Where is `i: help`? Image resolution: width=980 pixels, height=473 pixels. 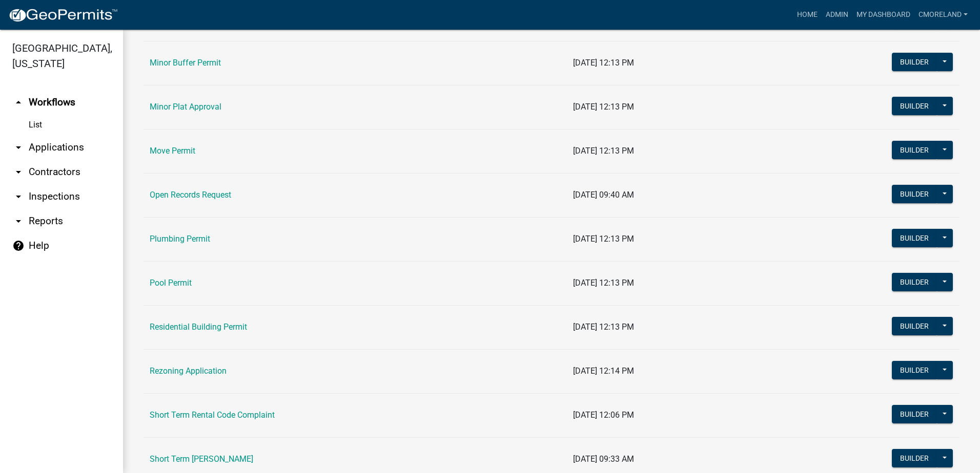 i: help is located at coordinates (19, 246).